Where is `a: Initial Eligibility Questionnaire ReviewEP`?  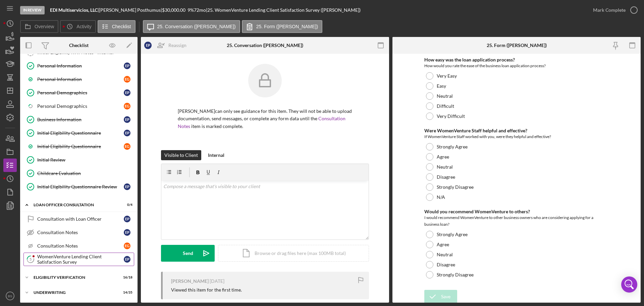
a: Initial Eligibility Questionnaire ReviewEP is located at coordinates (79, 187).